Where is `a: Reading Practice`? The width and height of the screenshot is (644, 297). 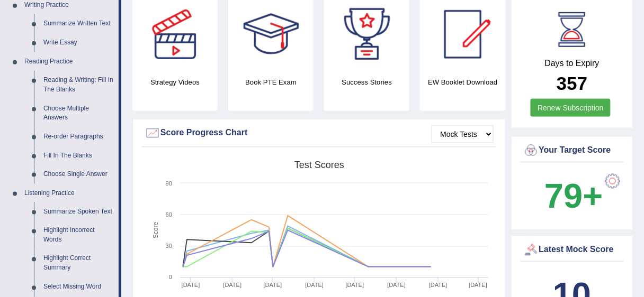
a: Reading Practice is located at coordinates (69, 62).